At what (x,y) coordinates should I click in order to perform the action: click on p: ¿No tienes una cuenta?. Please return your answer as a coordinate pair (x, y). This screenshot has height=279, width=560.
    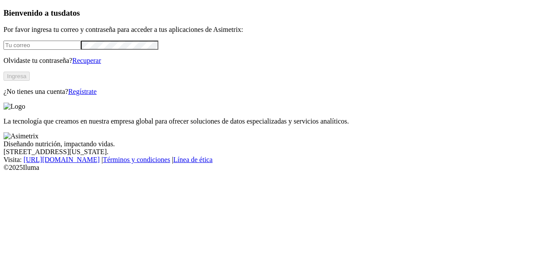
    Looking at the image, I should click on (280, 92).